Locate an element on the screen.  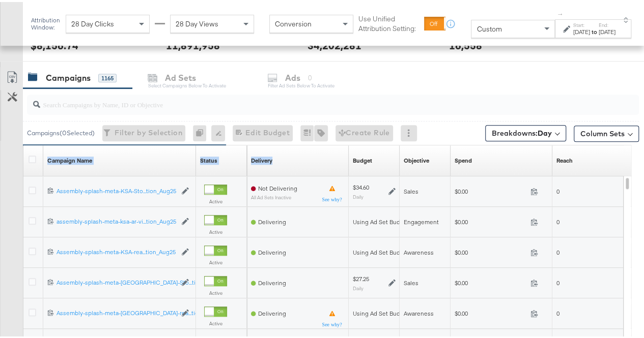
input: Search Campaigns by Name, ID or Objective is located at coordinates (313, 98).